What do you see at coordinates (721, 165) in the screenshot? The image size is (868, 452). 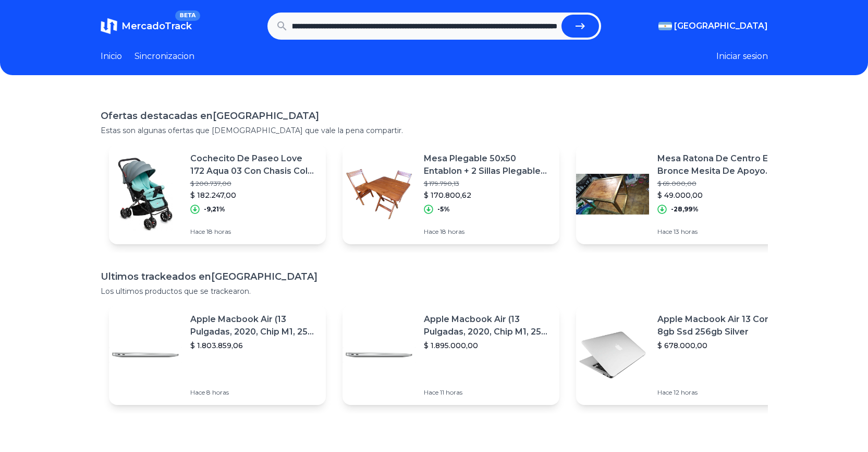 I see `p: Mesa Ratona De Centro En Bronce Mesita De Apoyo Living Estar` at bounding box center [721, 165].